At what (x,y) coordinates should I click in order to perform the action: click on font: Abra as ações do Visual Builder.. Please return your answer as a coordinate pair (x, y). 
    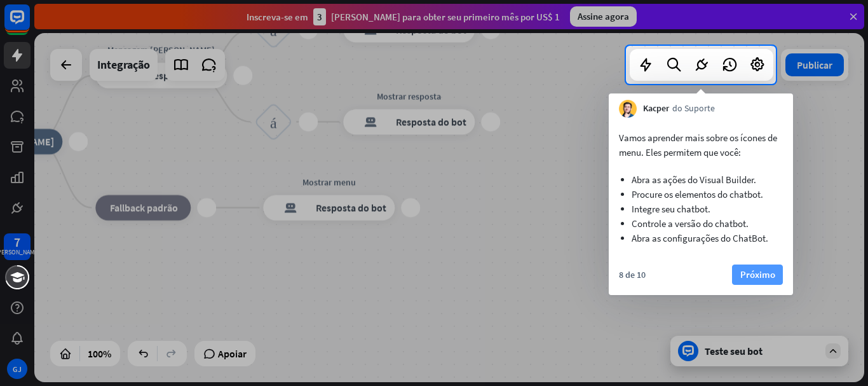
    Looking at the image, I should click on (694, 179).